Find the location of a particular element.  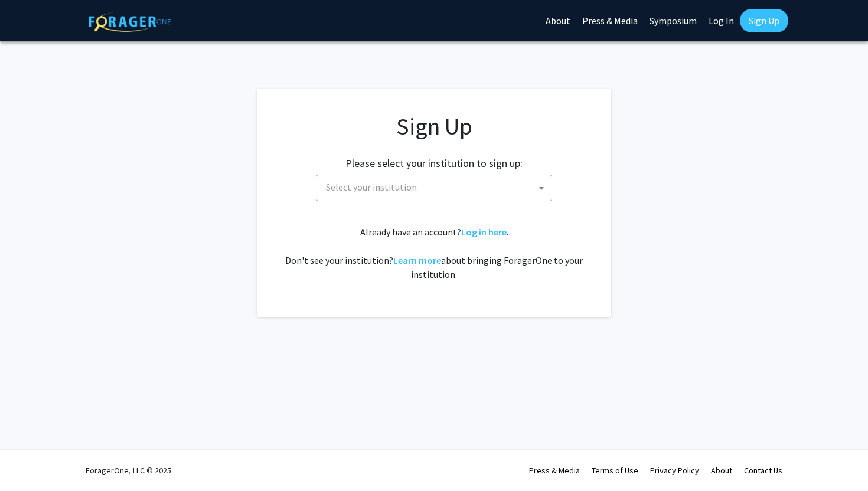

a: About is located at coordinates (722, 471).